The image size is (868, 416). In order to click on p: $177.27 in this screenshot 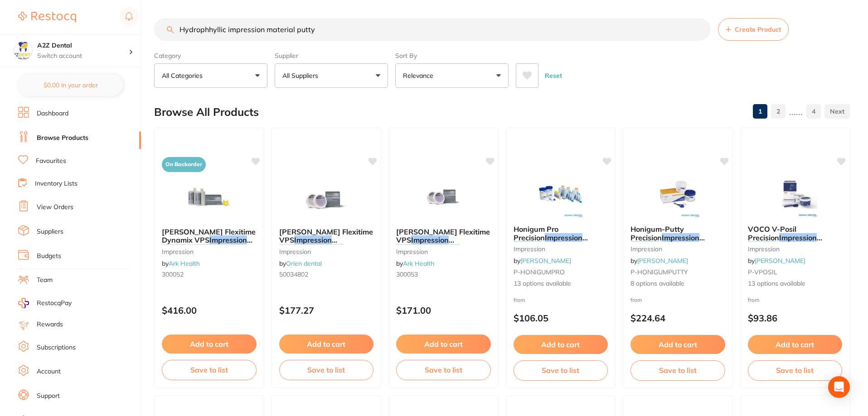, I will do `click(326, 310)`.